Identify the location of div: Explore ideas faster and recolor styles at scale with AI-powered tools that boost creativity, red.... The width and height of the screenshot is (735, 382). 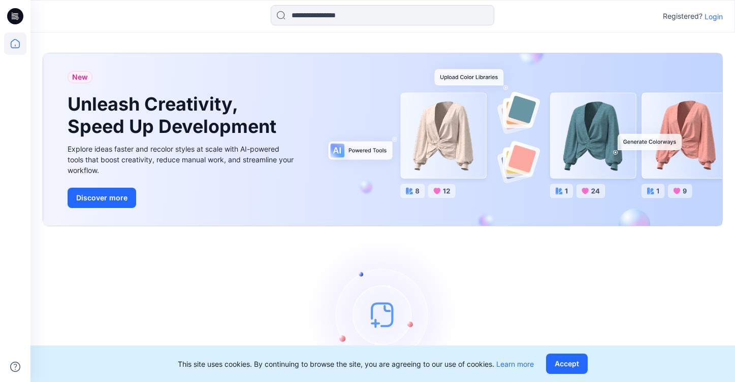
(182, 159).